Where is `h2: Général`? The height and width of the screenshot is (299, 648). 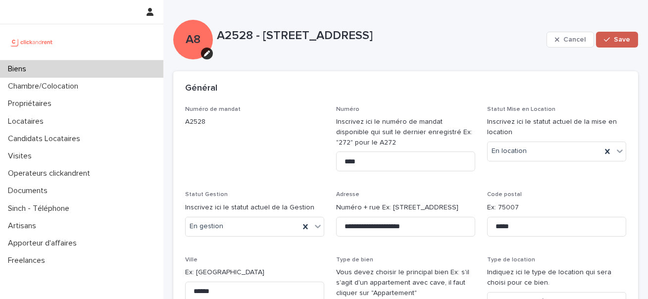
h2: Général is located at coordinates (201, 89).